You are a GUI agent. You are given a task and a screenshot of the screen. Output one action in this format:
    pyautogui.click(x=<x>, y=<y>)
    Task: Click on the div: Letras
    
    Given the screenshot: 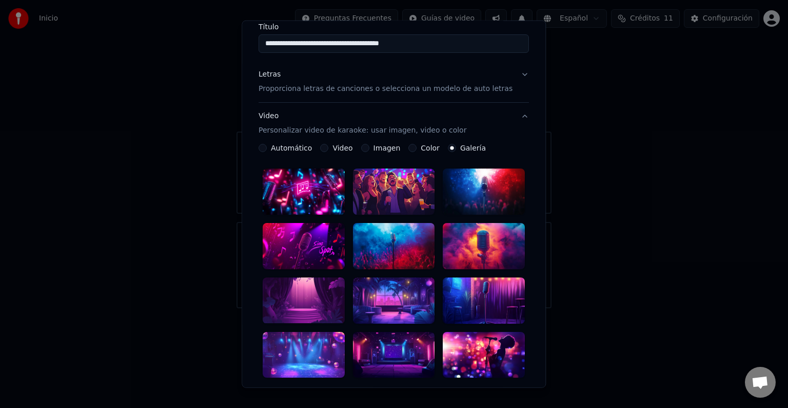 What is the action you would take?
    pyautogui.click(x=269, y=74)
    